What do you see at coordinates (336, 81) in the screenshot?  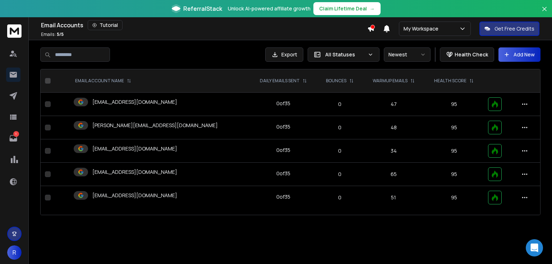 I see `p: BOUNCES` at bounding box center [336, 81].